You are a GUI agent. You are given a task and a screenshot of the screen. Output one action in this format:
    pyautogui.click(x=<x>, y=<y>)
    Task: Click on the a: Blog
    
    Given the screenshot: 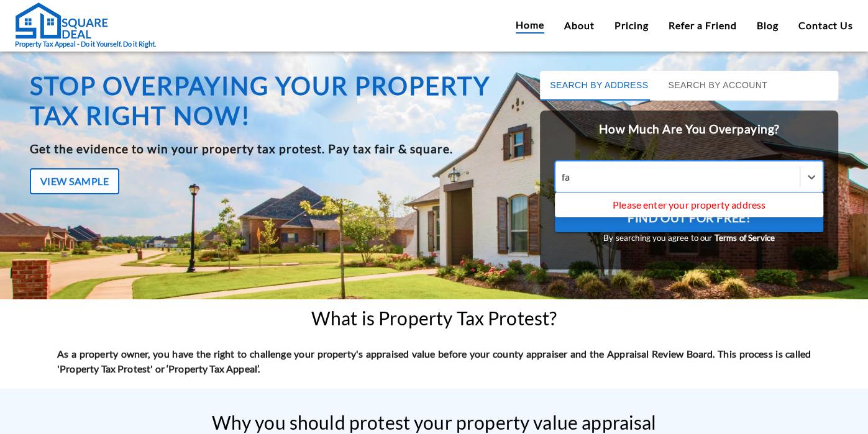 What is the action you would take?
    pyautogui.click(x=767, y=26)
    